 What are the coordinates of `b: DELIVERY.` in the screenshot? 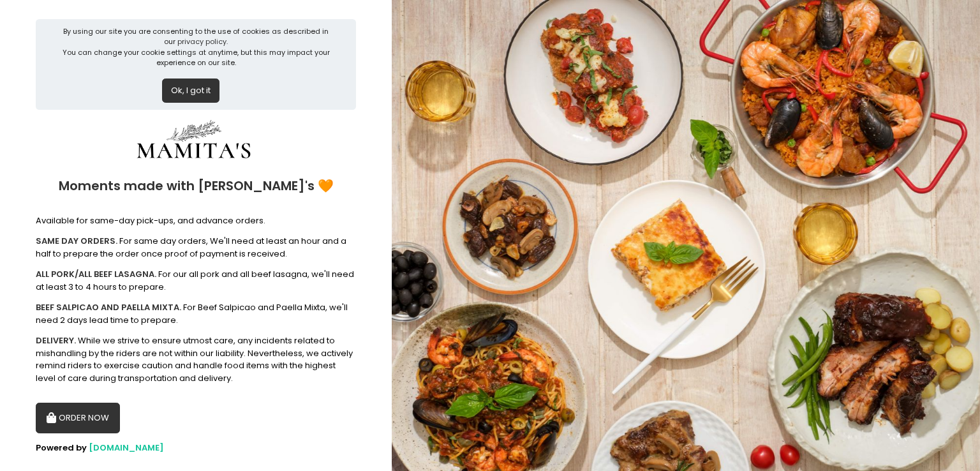 It's located at (56, 340).